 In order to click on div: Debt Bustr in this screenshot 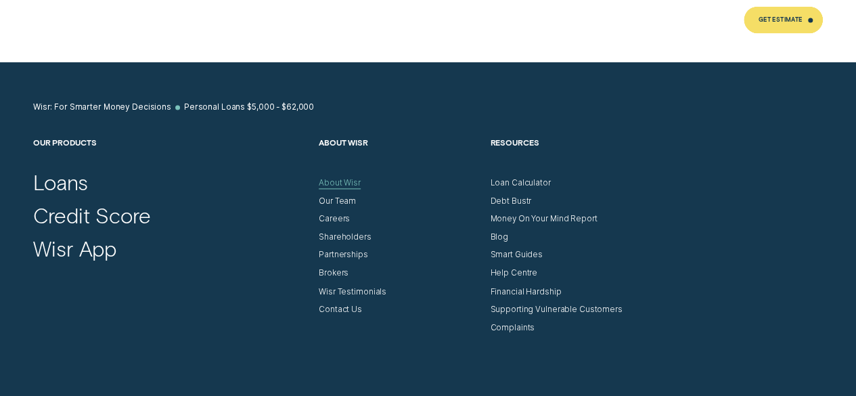, I will do `click(510, 201)`.